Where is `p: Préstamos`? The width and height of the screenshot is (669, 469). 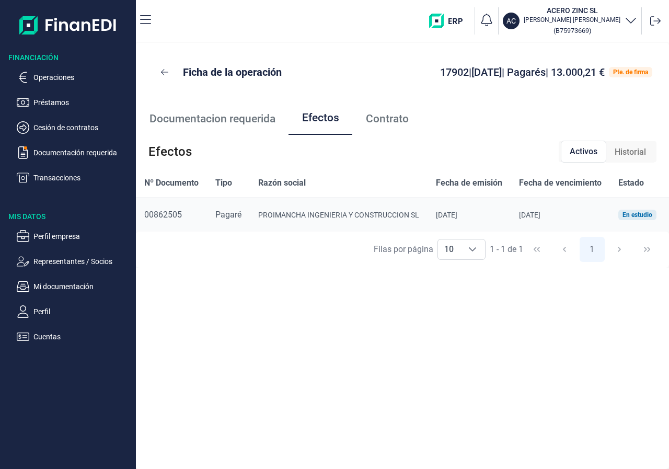
p: Préstamos is located at coordinates (83, 102).